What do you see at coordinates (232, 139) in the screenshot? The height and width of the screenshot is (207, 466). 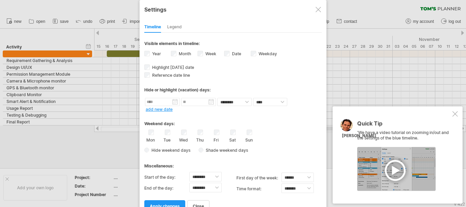 I see `label: Sat` at bounding box center [232, 139].